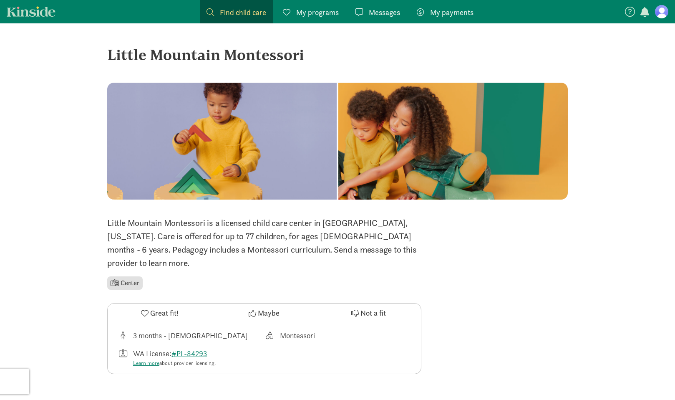 The image size is (675, 400). I want to click on a: #PL-84293, so click(189, 353).